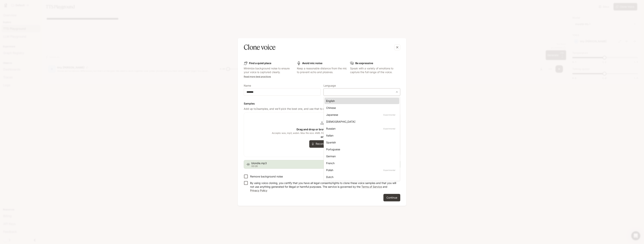 Image resolution: width=644 pixels, height=244 pixels. What do you see at coordinates (361, 108) in the screenshot?
I see `div: Chinese` at bounding box center [361, 108].